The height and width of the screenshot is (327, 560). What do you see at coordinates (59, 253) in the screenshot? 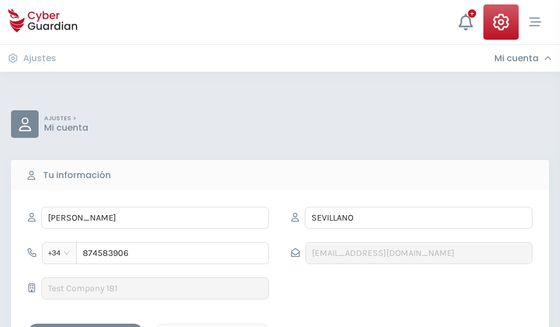
I see `span: +34` at bounding box center [59, 253].